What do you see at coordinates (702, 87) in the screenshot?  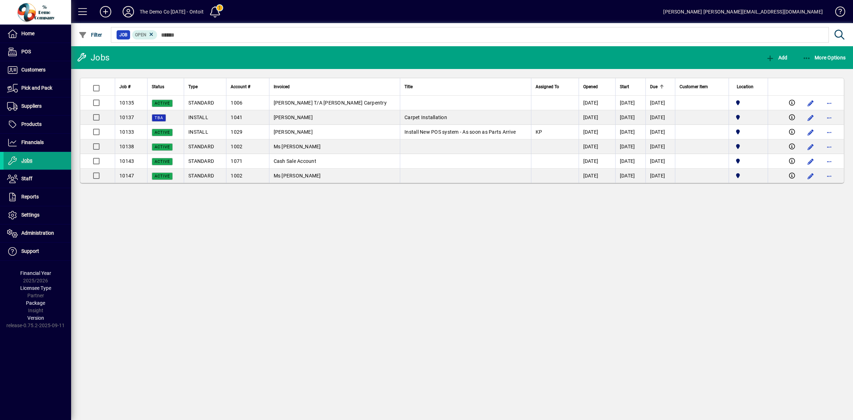 I see `div: Customer Item` at bounding box center [702, 87].